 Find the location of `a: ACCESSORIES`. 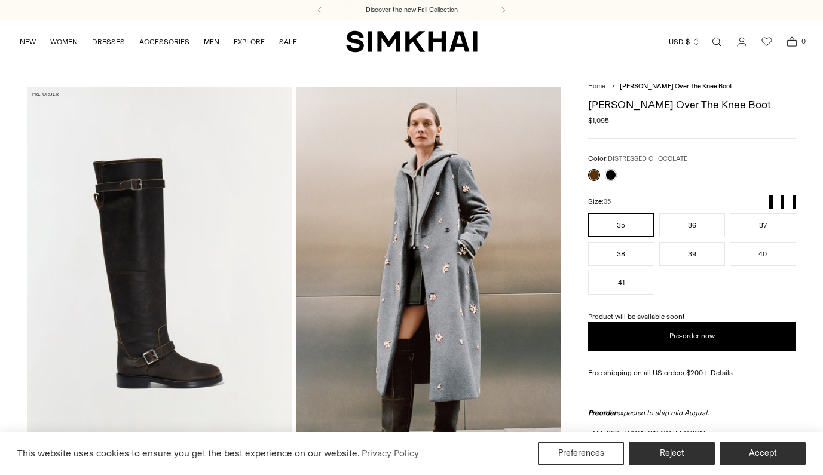

a: ACCESSORIES is located at coordinates (164, 42).